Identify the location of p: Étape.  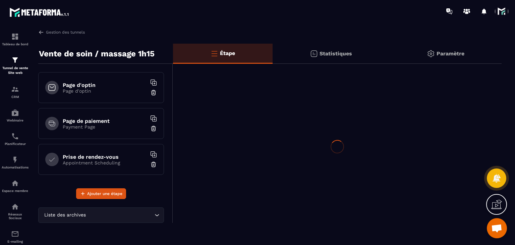
(228, 53).